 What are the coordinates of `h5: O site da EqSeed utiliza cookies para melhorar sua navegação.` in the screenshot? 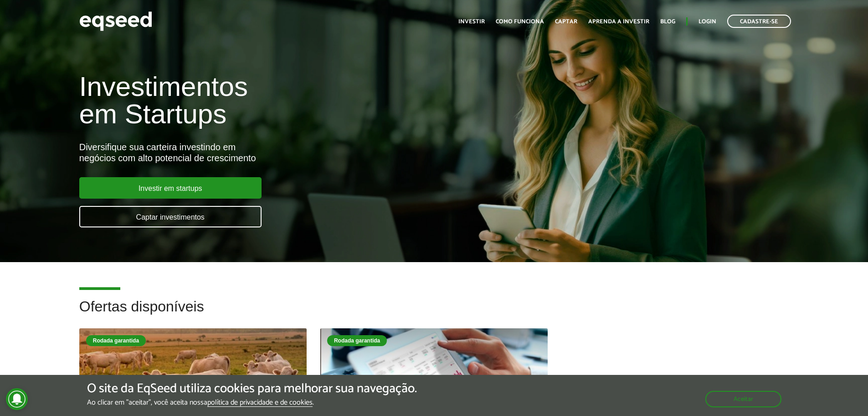 It's located at (252, 388).